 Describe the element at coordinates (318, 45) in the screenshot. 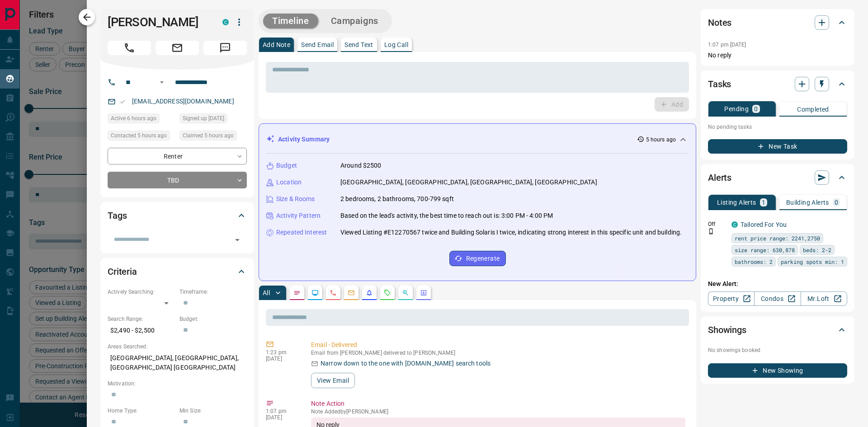

I see `p: Send Email` at that location.